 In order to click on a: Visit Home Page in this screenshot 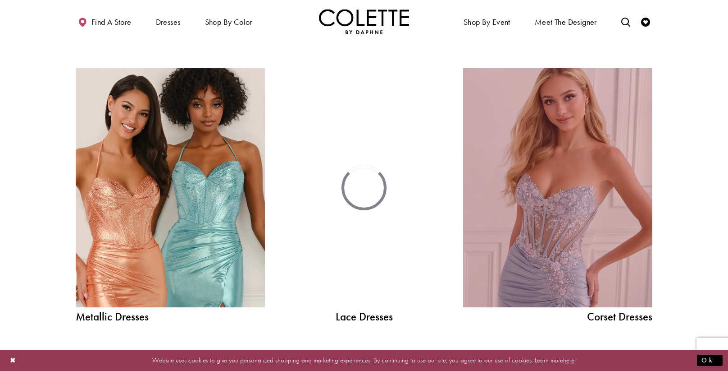, I will do `click(364, 21)`.